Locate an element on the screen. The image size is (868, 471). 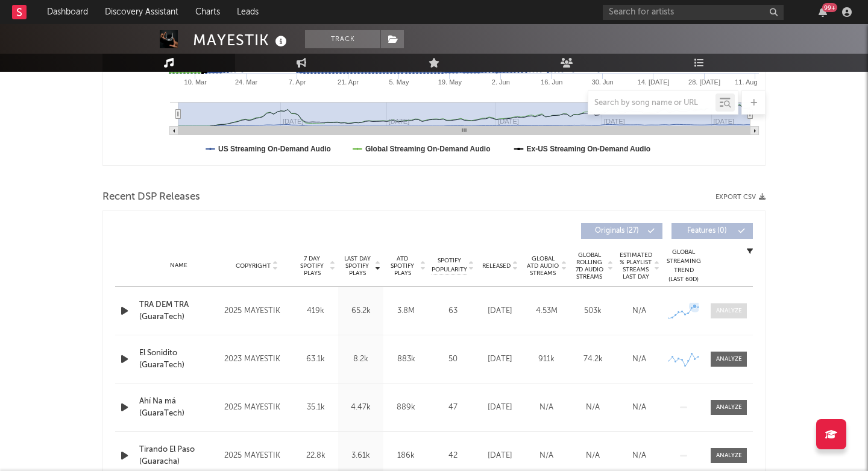
span: Estimated % Playlist Streams Last Day is located at coordinates (636, 266).